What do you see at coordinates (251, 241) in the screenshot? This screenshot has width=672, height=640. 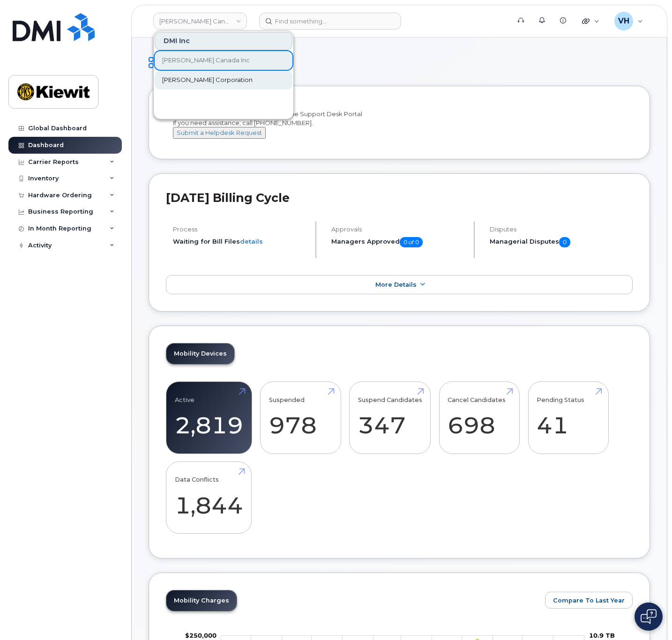 I see `a: details` at bounding box center [251, 241].